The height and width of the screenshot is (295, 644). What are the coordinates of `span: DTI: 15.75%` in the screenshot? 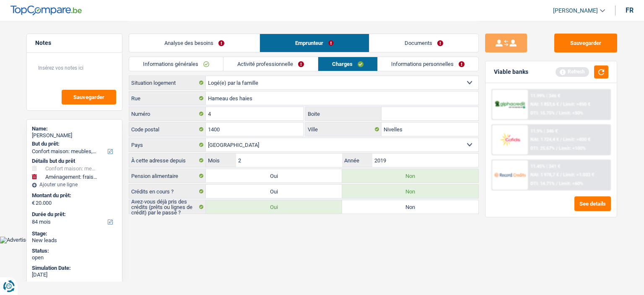 It's located at (543, 113).